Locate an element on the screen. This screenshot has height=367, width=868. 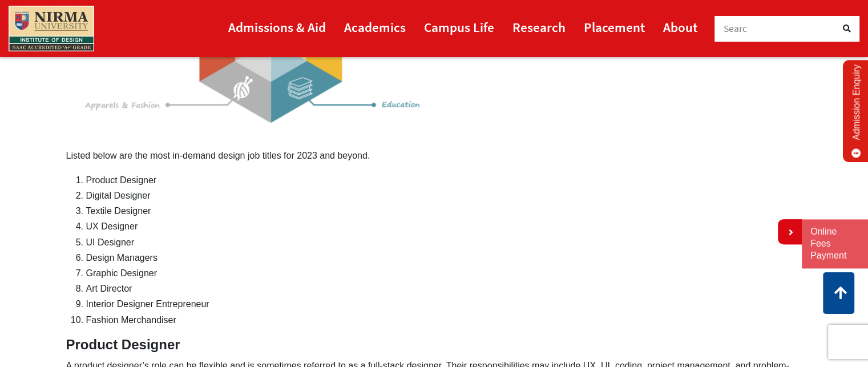
a: Placement is located at coordinates (614, 27).